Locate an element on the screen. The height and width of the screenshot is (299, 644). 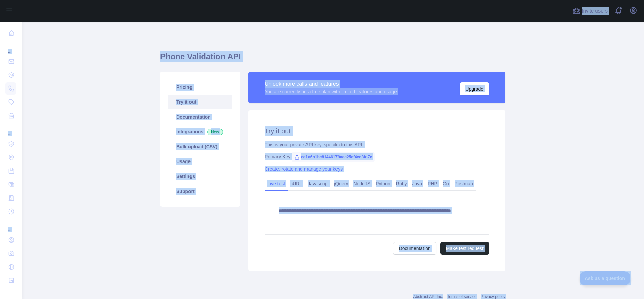
span: Invite users is located at coordinates (595, 11).